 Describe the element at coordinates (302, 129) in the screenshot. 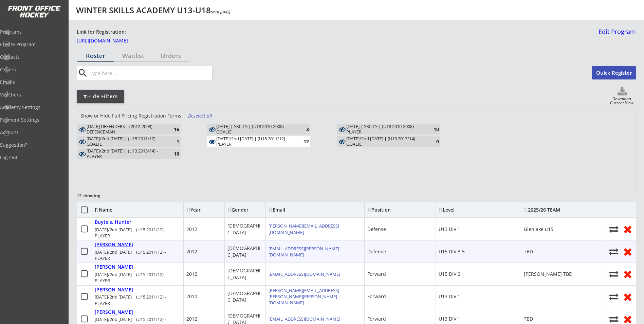

I see `div: 3` at that location.